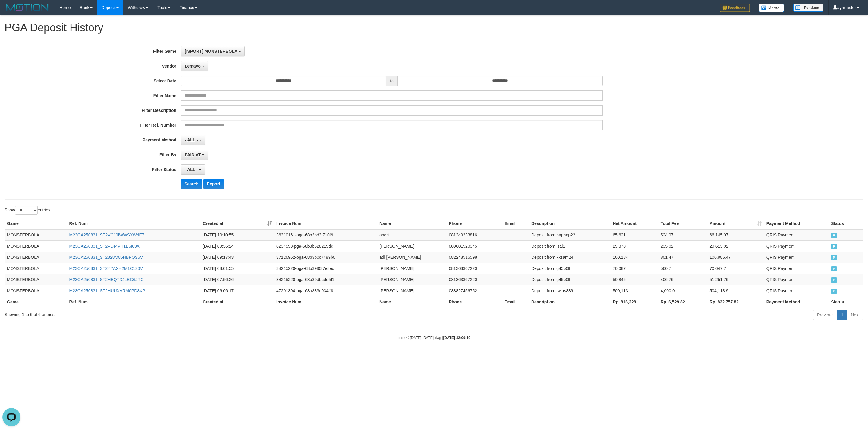 Image resolution: width=868 pixels, height=431 pixels. I want to click on td: 082248516598, so click(475, 257).